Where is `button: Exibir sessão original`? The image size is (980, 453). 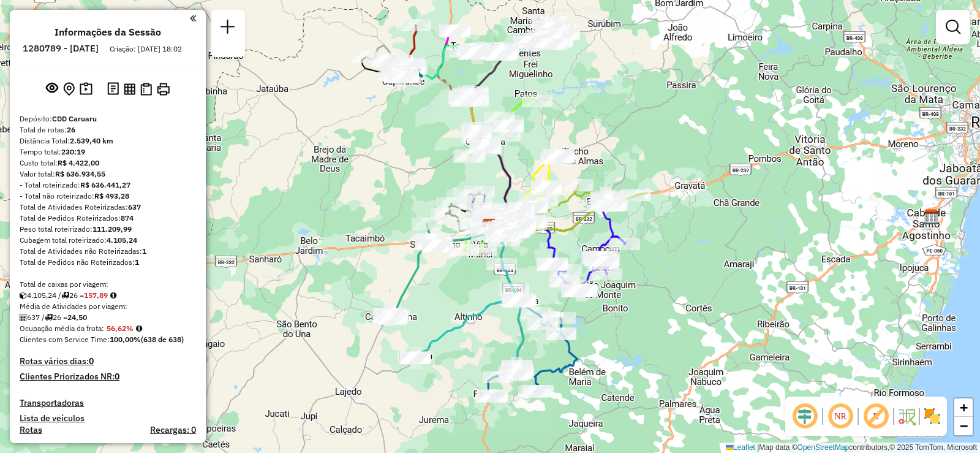
button: Exibir sessão original is located at coordinates (52, 89).